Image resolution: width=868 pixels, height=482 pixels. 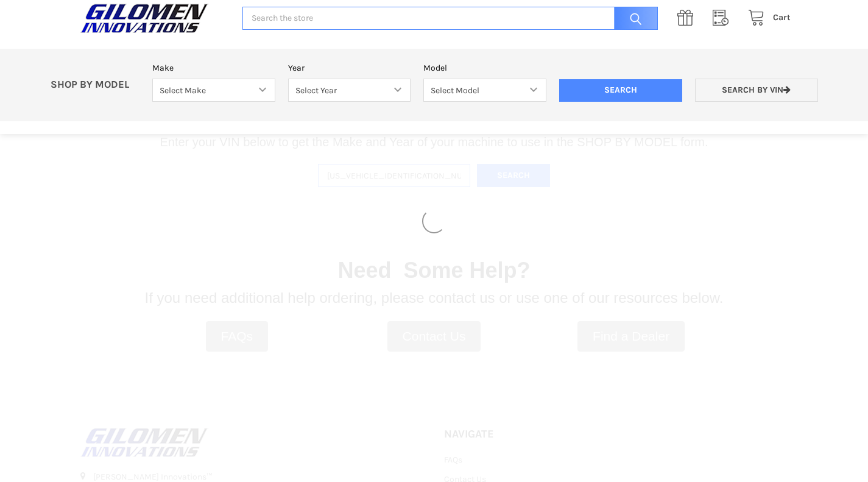 What do you see at coordinates (757, 90) in the screenshot?
I see `a: Search by VIN` at bounding box center [757, 90].